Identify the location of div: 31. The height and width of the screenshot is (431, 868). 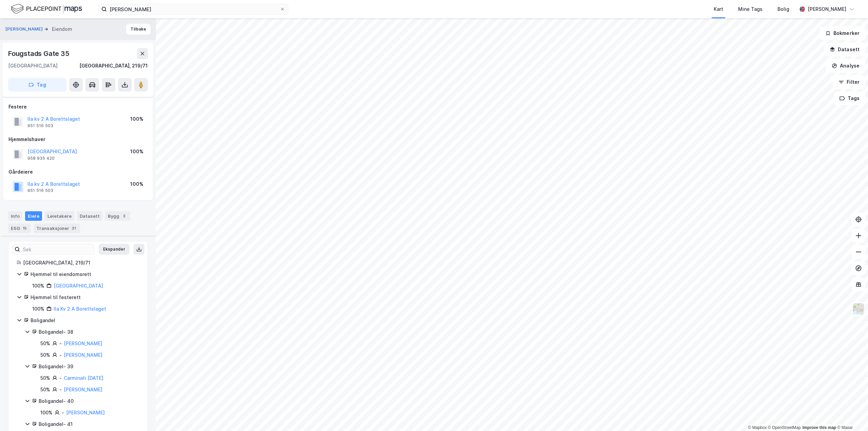
(74, 228).